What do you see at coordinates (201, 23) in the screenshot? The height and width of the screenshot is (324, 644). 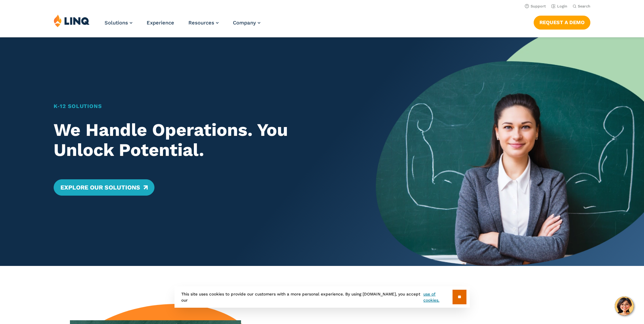 I see `span: Resources` at bounding box center [201, 23].